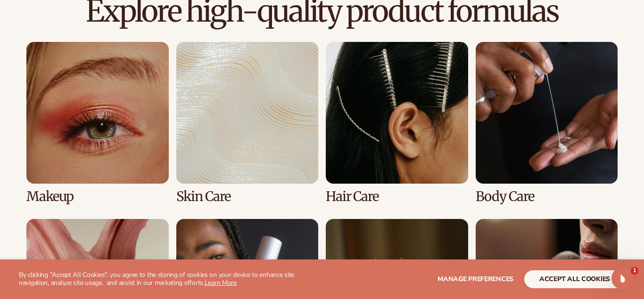 The width and height of the screenshot is (644, 299). Describe the element at coordinates (98, 196) in the screenshot. I see `h3: Makeup` at that location.